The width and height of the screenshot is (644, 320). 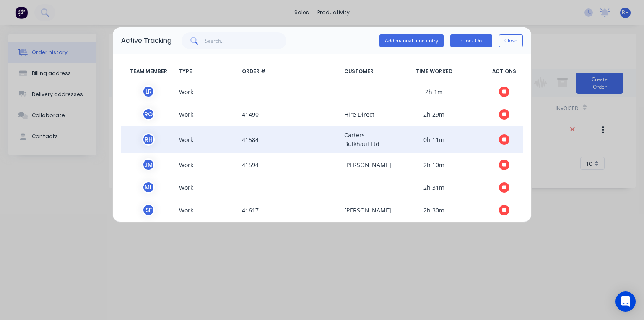 What do you see at coordinates (434, 114) in the screenshot?
I see `span: 2h 29m` at bounding box center [434, 114].